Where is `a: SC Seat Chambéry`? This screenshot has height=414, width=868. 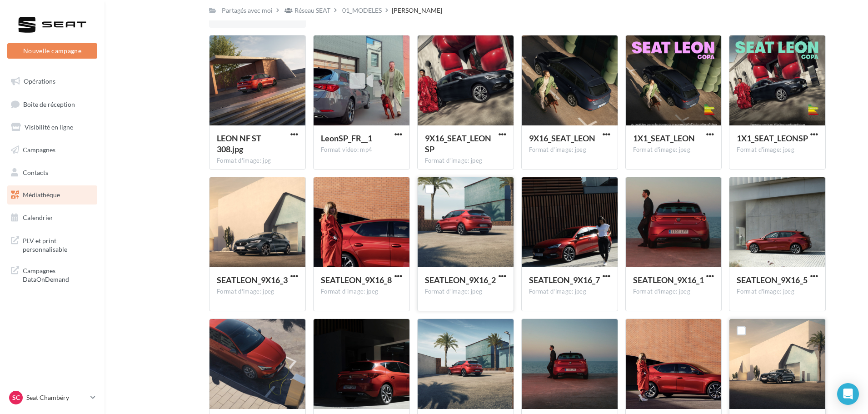
a: SC Seat Chambéry is located at coordinates (52, 398).